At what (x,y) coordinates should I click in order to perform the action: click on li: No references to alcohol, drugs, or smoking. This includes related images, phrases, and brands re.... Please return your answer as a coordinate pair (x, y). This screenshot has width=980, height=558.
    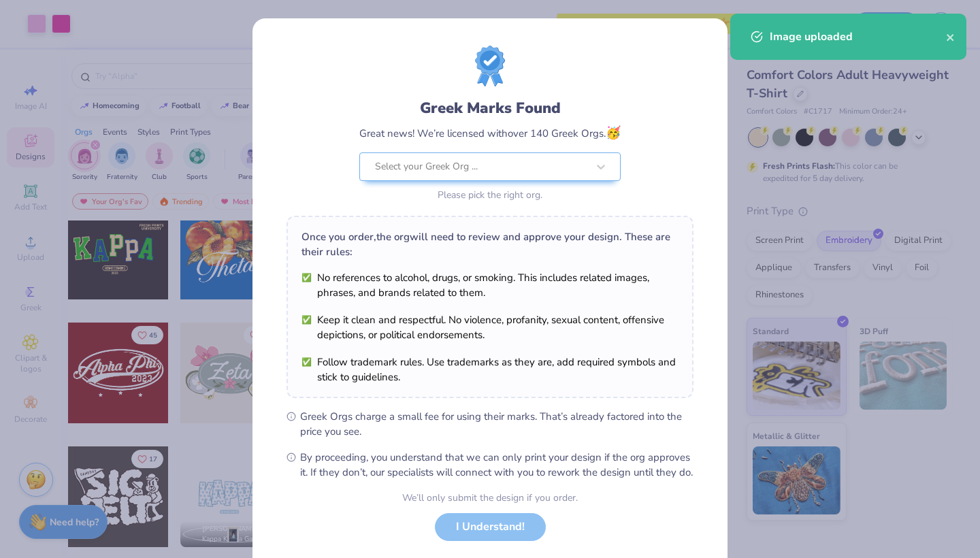
    Looking at the image, I should click on (490, 285).